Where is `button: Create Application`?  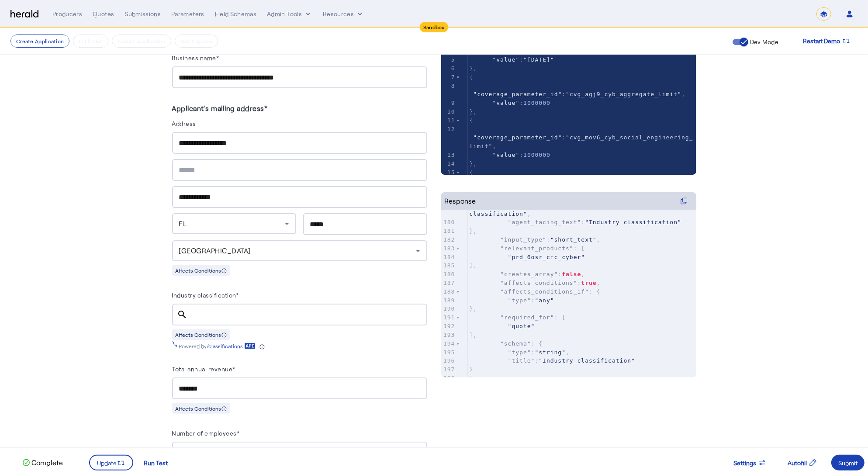 button: Create Application is located at coordinates (40, 41).